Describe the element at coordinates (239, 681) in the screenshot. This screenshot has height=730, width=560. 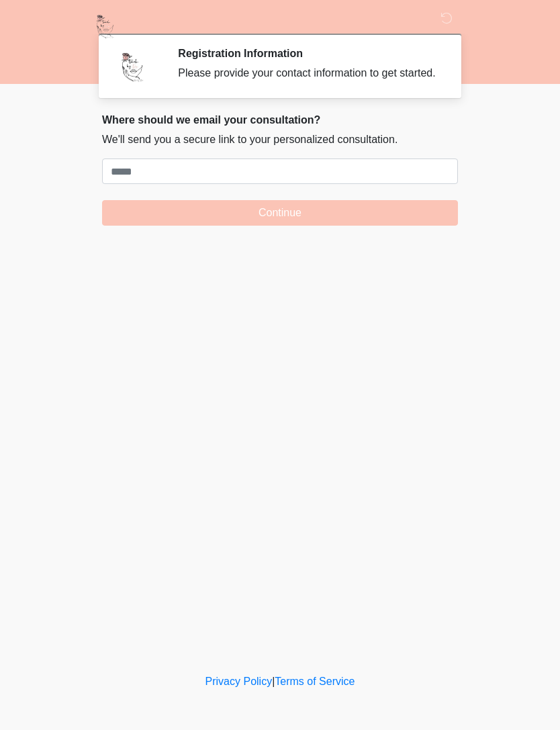
I see `a: Privacy Policy` at that location.